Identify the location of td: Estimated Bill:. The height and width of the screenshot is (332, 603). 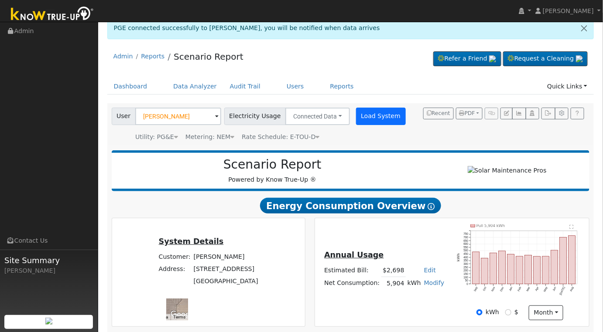
(352, 271).